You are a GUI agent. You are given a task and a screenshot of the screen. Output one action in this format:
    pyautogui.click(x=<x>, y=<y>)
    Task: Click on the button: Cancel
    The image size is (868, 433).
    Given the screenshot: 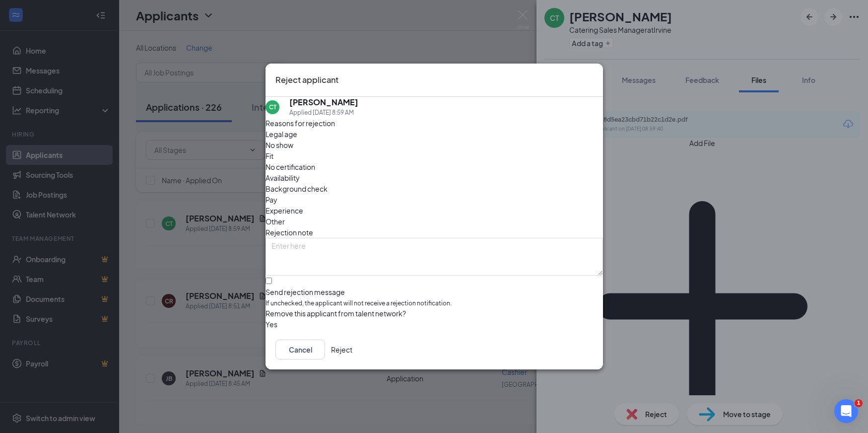 What is the action you would take?
    pyautogui.click(x=300, y=350)
    